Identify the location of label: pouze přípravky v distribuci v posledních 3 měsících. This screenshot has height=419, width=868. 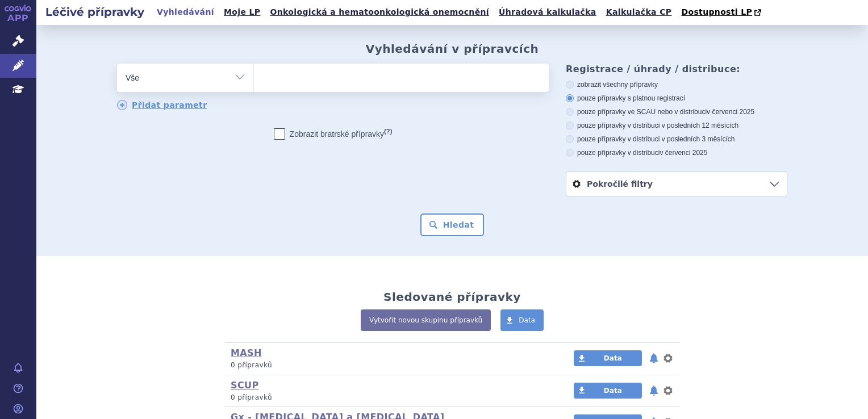
(676, 139).